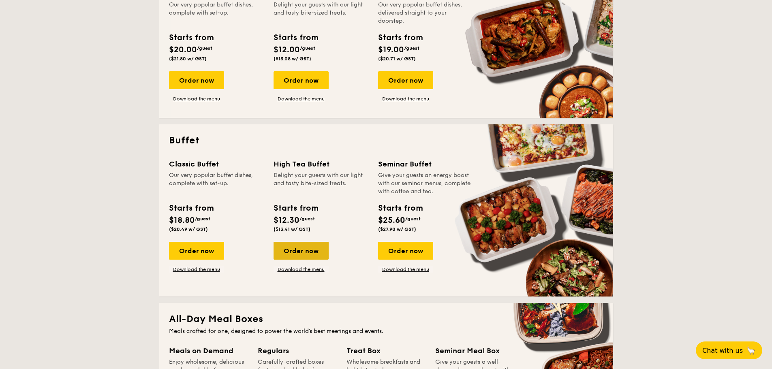  Describe the element at coordinates (386, 331) in the screenshot. I see `div: Meals crafted for one, designed to power the world's best meetings and events.` at that location.